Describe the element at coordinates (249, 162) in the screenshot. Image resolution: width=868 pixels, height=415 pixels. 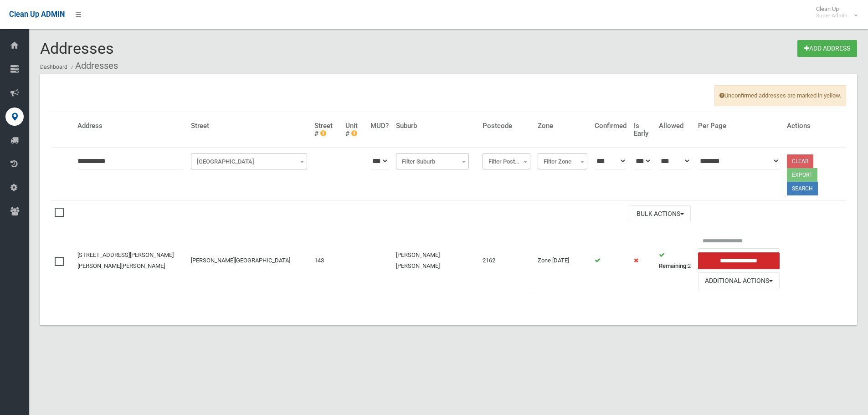
I see `span: Filter Street` at that location.